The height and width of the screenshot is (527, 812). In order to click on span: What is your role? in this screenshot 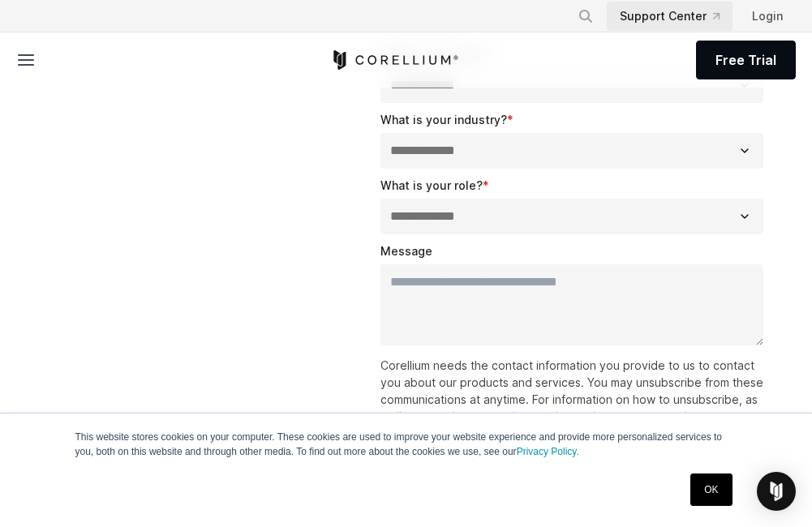, I will do `click(431, 184)`.